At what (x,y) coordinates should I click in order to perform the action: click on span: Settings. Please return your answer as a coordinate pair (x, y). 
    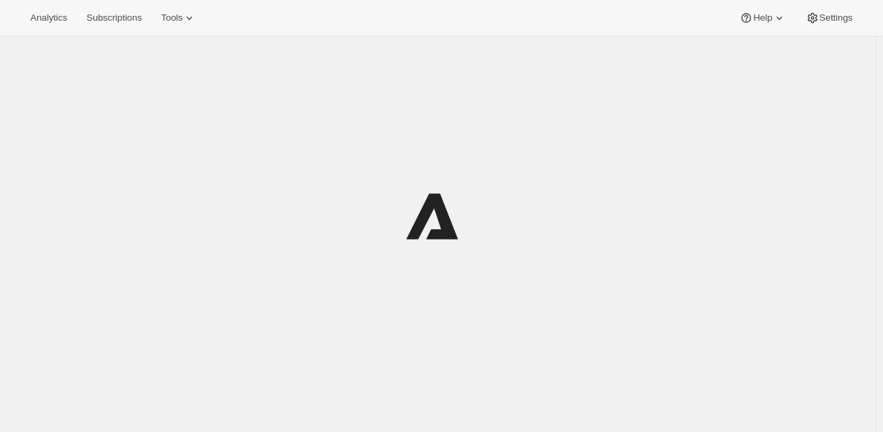
    Looking at the image, I should click on (836, 18).